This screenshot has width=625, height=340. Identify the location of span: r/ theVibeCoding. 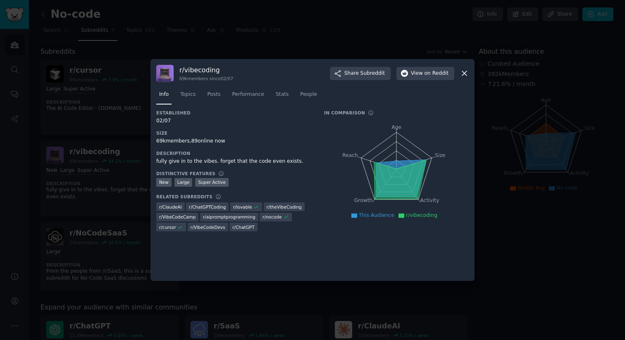
(284, 207).